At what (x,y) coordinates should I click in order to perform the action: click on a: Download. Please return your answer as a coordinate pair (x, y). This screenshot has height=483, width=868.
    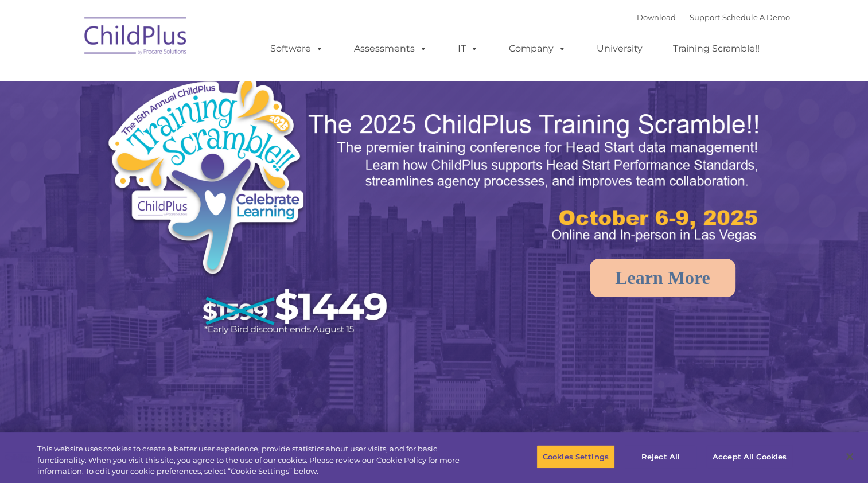
    Looking at the image, I should click on (656, 17).